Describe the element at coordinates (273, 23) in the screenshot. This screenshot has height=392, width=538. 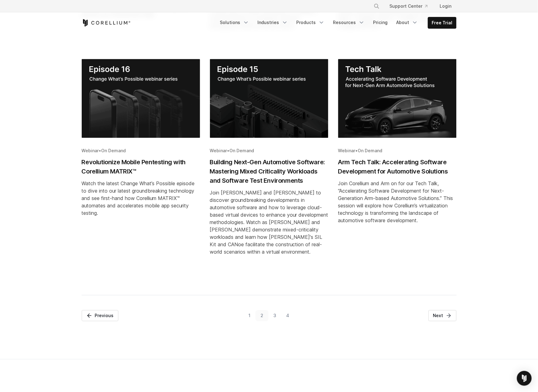
I see `a: Industries` at that location.